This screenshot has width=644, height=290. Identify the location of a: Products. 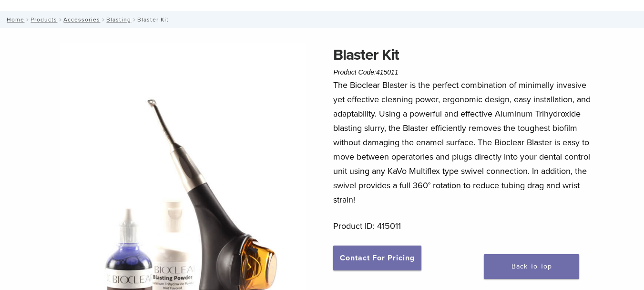
(44, 20).